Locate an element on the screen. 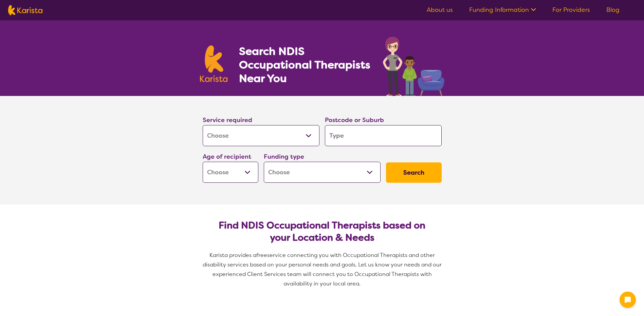 This screenshot has height=316, width=644. label: Age of recipient is located at coordinates (227, 157).